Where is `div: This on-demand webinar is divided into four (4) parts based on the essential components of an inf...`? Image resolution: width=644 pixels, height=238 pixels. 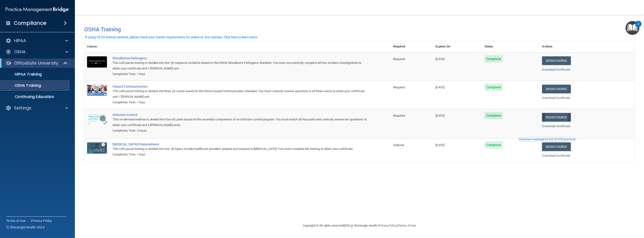
div: This on-demand webinar is divided into four (4) parts based on the essential components of an inf... is located at coordinates (240, 123).